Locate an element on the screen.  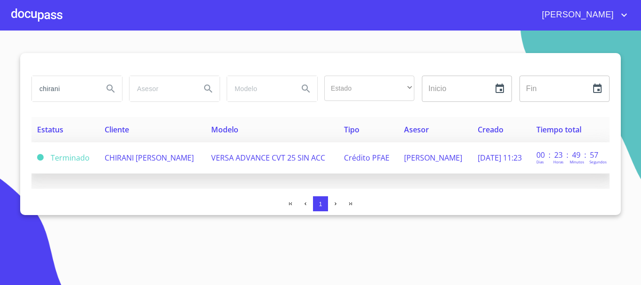
span: 1 is located at coordinates (320, 204).